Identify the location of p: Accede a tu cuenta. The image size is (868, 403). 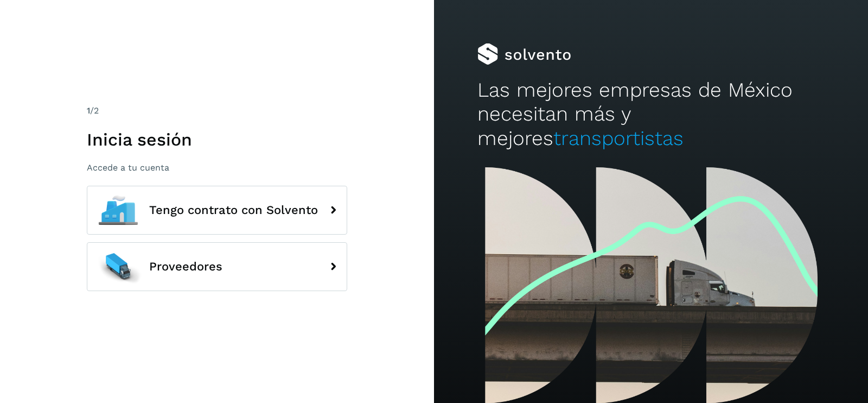
(217, 167).